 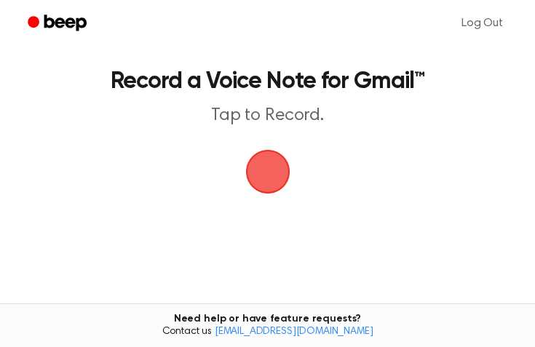 What do you see at coordinates (268, 172) in the screenshot?
I see `img: Beep Logo` at bounding box center [268, 172].